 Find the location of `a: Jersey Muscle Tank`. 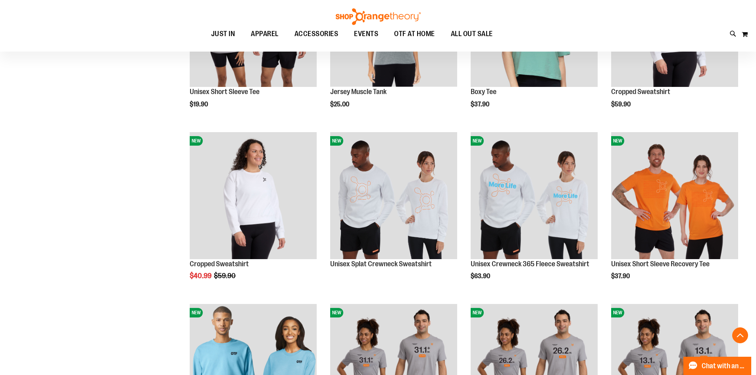

a: Jersey Muscle Tank is located at coordinates (358, 92).